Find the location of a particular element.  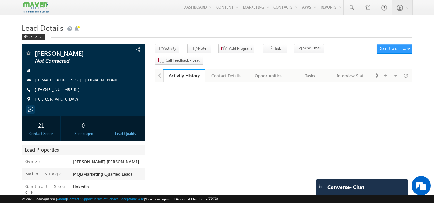

button: Note is located at coordinates (199, 49).